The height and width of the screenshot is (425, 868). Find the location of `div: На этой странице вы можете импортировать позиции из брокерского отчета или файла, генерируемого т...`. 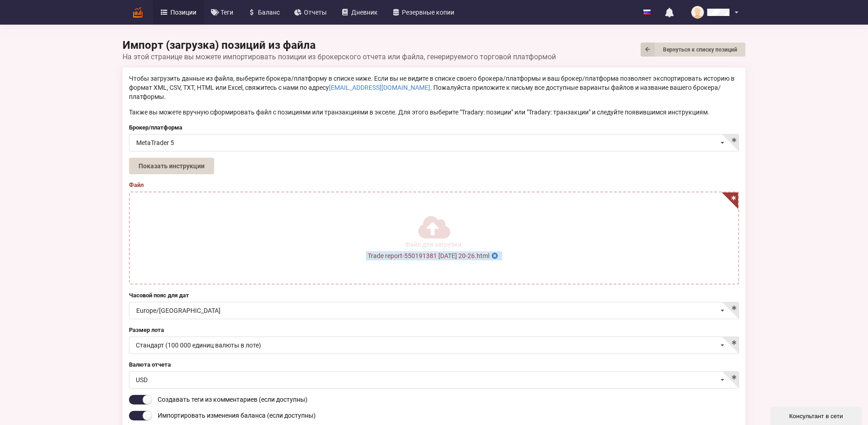

div: На этой странице вы можете импортировать позиции из брокерского отчета или файла, генерируемого т... is located at coordinates (434, 57).